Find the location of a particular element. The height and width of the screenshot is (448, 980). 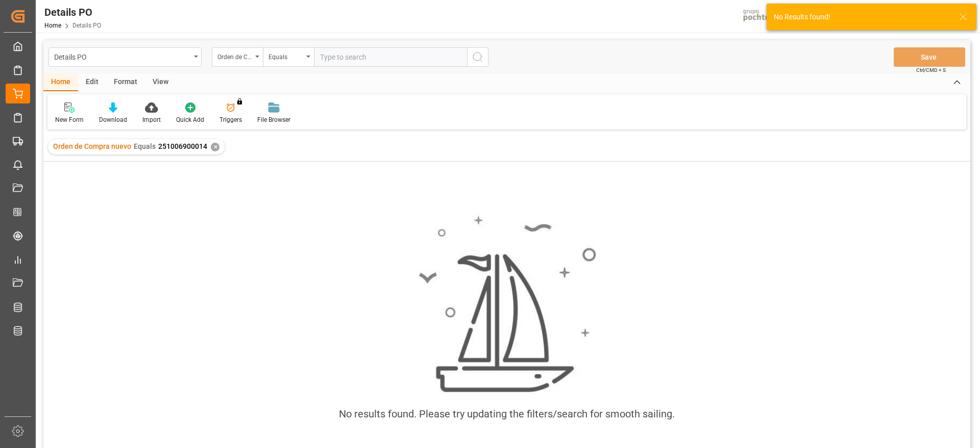

div: Home is located at coordinates (61, 83).